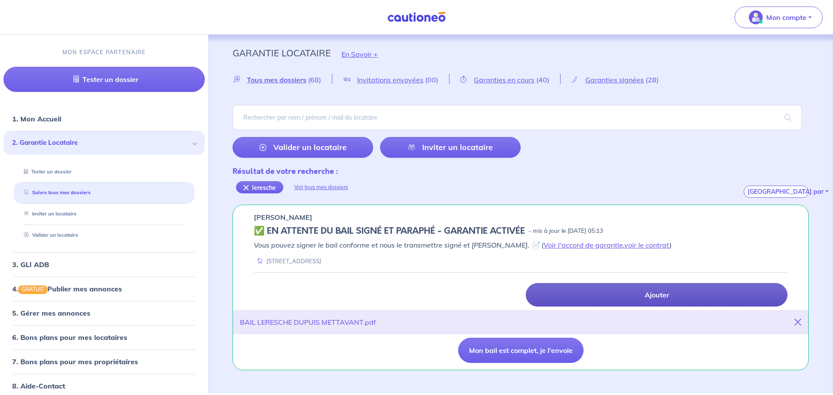 The height and width of the screenshot is (395, 833). I want to click on a: voir le contrat, so click(647, 245).